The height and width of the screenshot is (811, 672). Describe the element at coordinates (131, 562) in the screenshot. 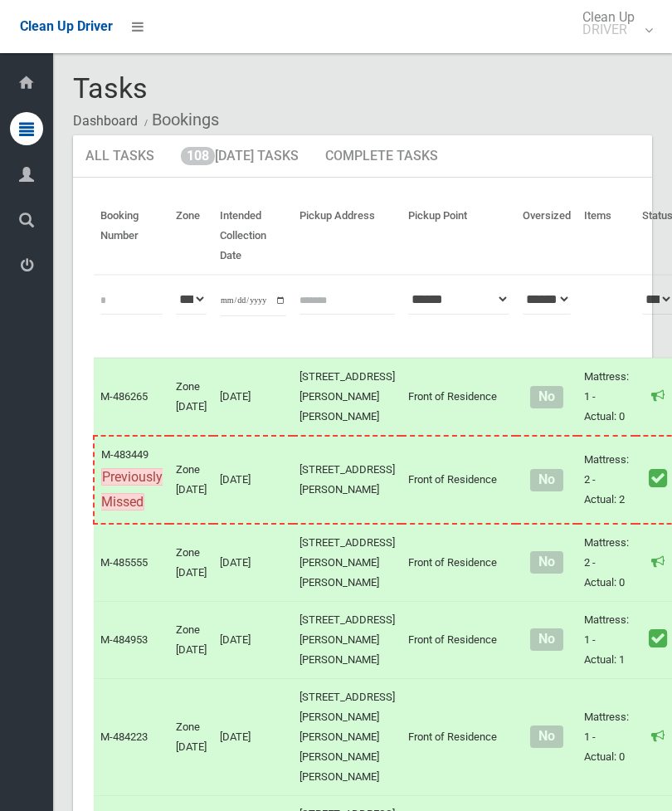

I see `td: M-485555` at that location.